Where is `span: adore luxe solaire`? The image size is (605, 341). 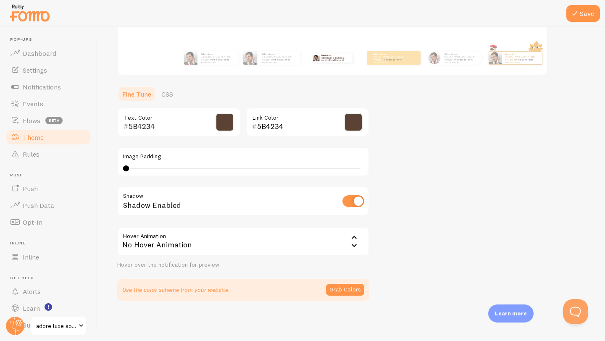 span: adore luxe solaire is located at coordinates (56, 326).